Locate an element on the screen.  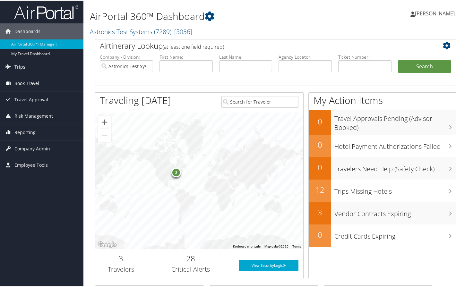
a: Astronics Test Systems is located at coordinates (141, 31).